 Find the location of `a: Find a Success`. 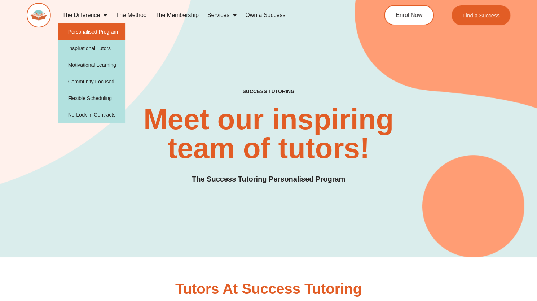

a: Find a Success is located at coordinates (481, 15).